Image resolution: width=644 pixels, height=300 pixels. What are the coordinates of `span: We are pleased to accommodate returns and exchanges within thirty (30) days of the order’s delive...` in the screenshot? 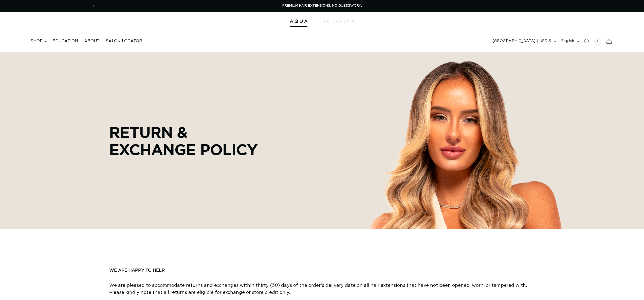 It's located at (318, 289).